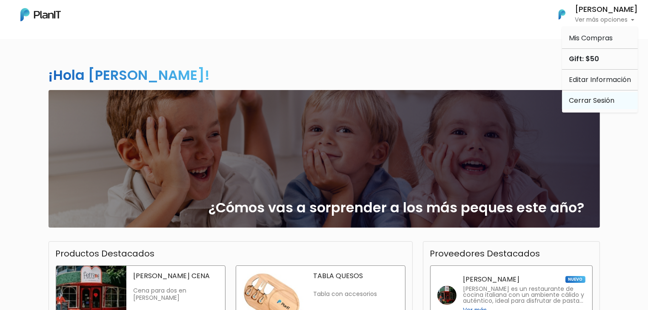 Image resolution: width=648 pixels, height=310 pixels. I want to click on h2: ¿Cómos vas a sorprender a los más peques este año?, so click(396, 208).